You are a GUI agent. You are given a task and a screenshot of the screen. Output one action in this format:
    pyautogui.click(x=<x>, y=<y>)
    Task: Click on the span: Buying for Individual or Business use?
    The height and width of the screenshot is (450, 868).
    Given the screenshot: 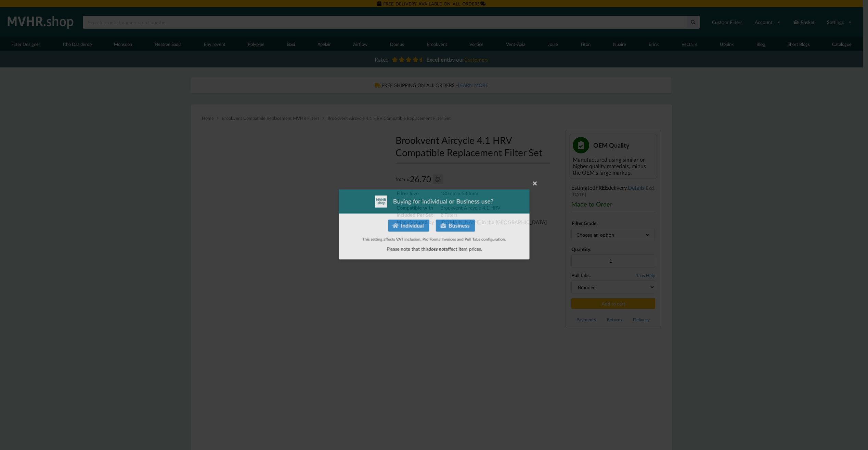 What is the action you would take?
    pyautogui.click(x=444, y=202)
    